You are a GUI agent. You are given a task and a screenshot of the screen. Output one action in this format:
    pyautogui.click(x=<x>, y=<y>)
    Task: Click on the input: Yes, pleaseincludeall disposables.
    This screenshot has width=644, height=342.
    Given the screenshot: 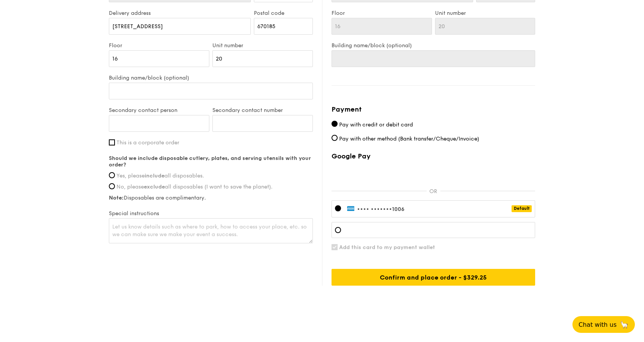 What is the action you would take?
    pyautogui.click(x=112, y=175)
    